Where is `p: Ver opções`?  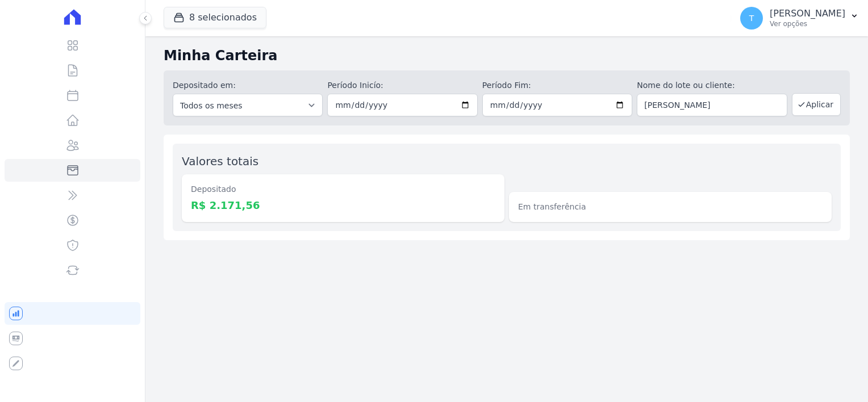
p: Ver opções is located at coordinates (807, 24).